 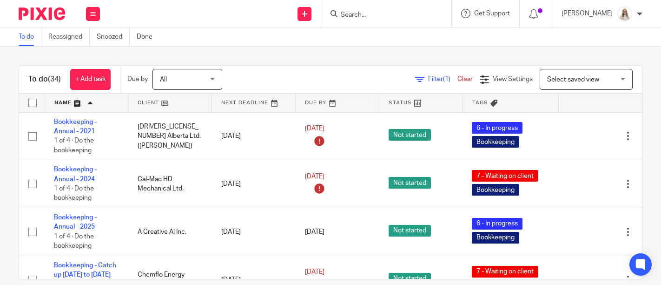 I want to click on p: Due by, so click(x=138, y=79).